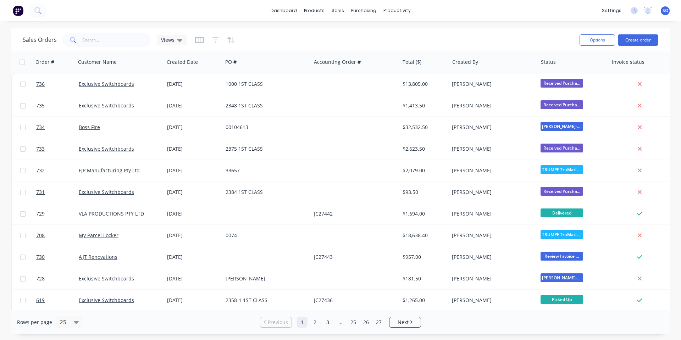 This screenshot has height=340, width=681. I want to click on div: purchasing, so click(364, 11).